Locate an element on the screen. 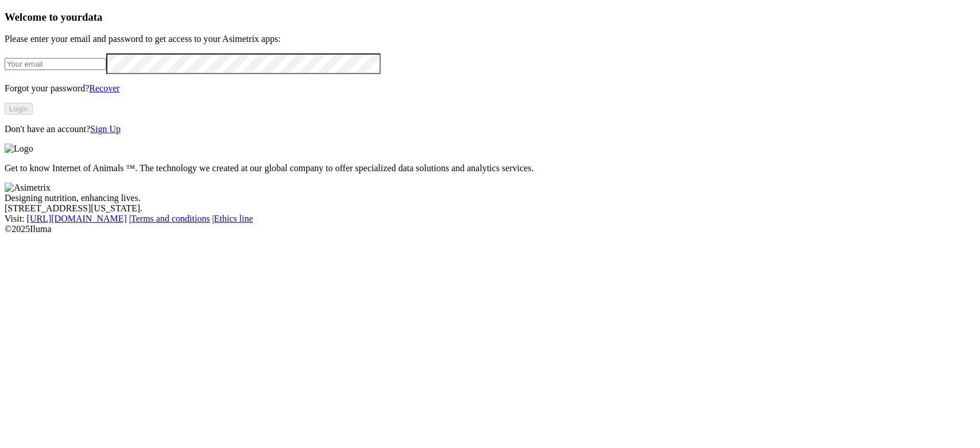  span: data is located at coordinates (92, 17).